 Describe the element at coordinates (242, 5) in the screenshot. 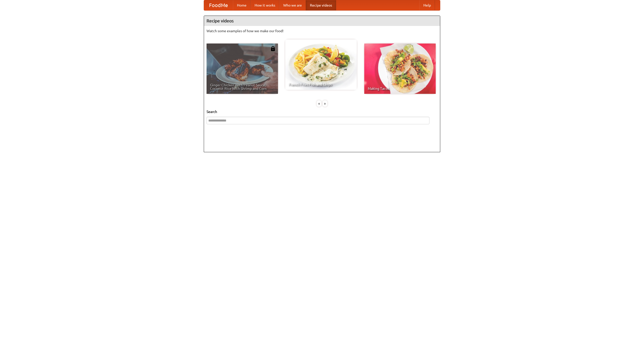

I see `a: Home` at that location.